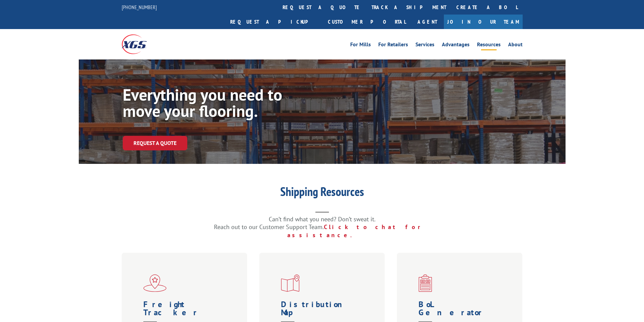 This screenshot has width=644, height=322. I want to click on a: Customer Portal, so click(367, 21).